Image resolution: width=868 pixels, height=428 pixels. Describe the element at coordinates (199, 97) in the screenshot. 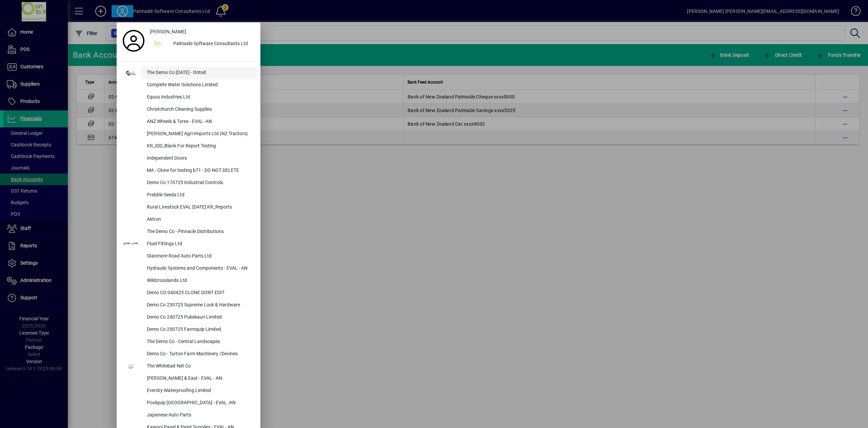

I see `div: Equus Industries Ltd` at that location.